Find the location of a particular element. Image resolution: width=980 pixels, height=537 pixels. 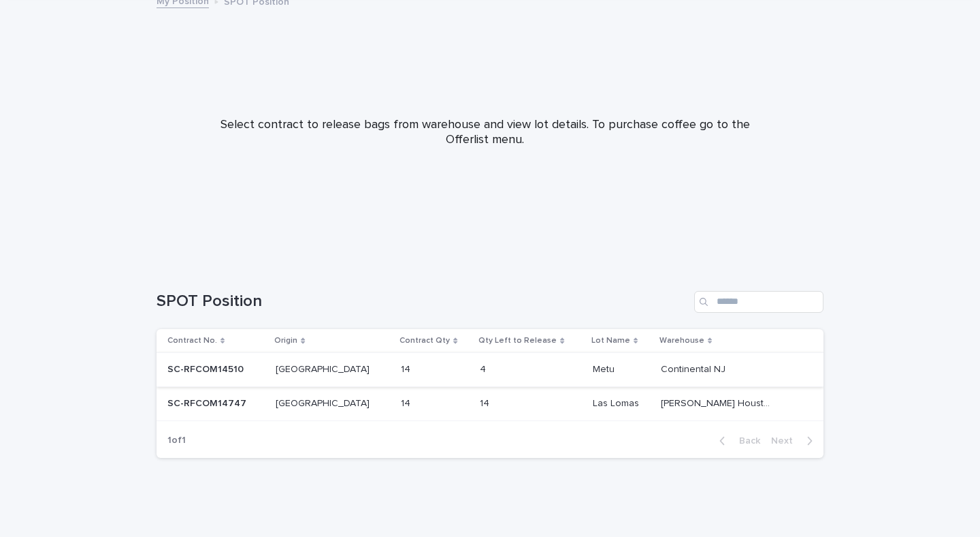

button: Back is located at coordinates (737, 441).